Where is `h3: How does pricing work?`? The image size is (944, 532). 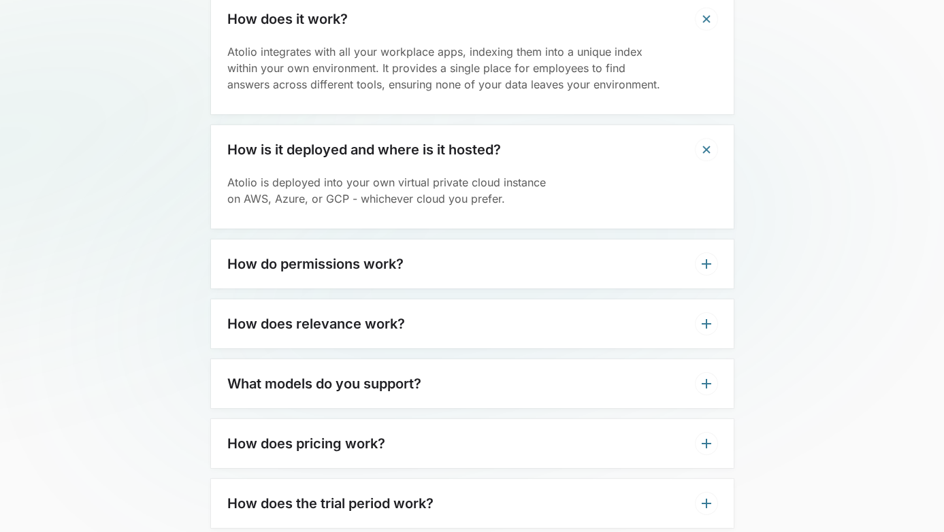 h3: How does pricing work? is located at coordinates (306, 444).